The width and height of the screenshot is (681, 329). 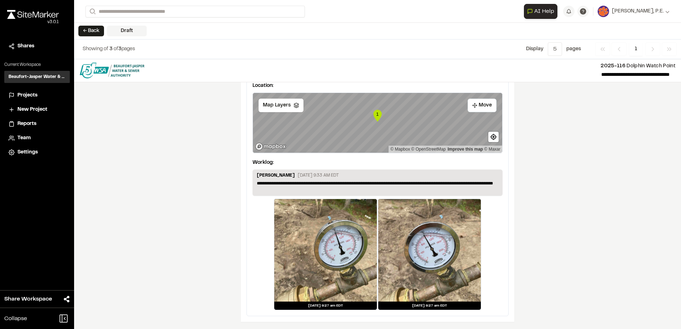 I want to click on div: Draft, so click(x=127, y=31).